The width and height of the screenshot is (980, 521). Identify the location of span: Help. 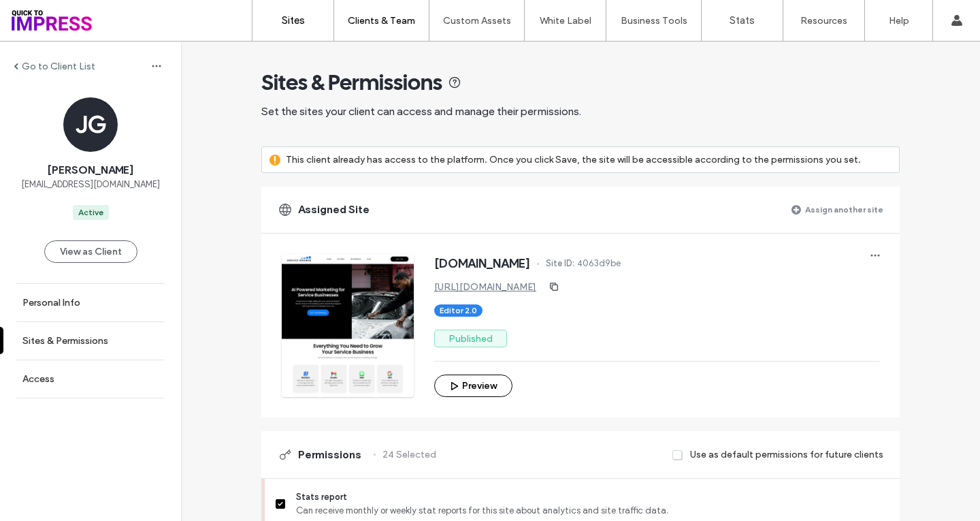
(43, 16).